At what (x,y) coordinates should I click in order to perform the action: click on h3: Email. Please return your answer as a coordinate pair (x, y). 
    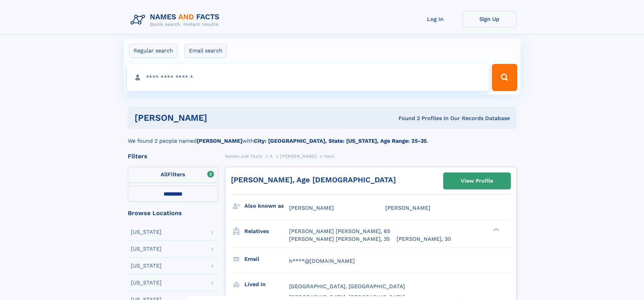
    Looking at the image, I should click on (267, 259).